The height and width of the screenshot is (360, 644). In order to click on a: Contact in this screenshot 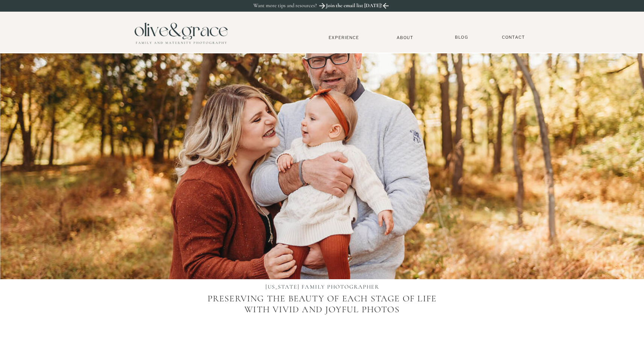, I will do `click(514, 37)`.